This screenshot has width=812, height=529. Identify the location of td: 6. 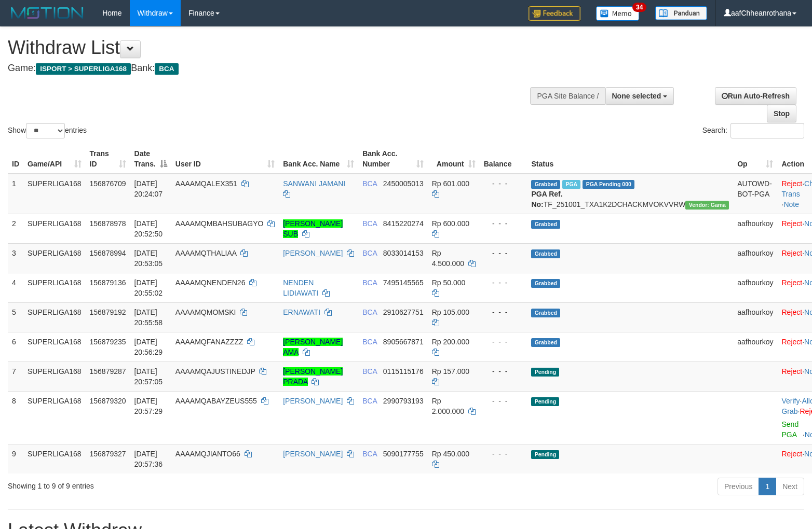
(16, 346).